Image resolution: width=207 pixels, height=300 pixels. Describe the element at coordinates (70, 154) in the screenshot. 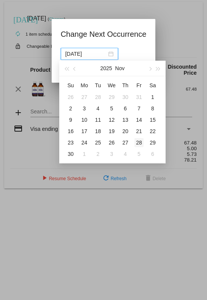

I see `td: 11/30/2025` at that location.